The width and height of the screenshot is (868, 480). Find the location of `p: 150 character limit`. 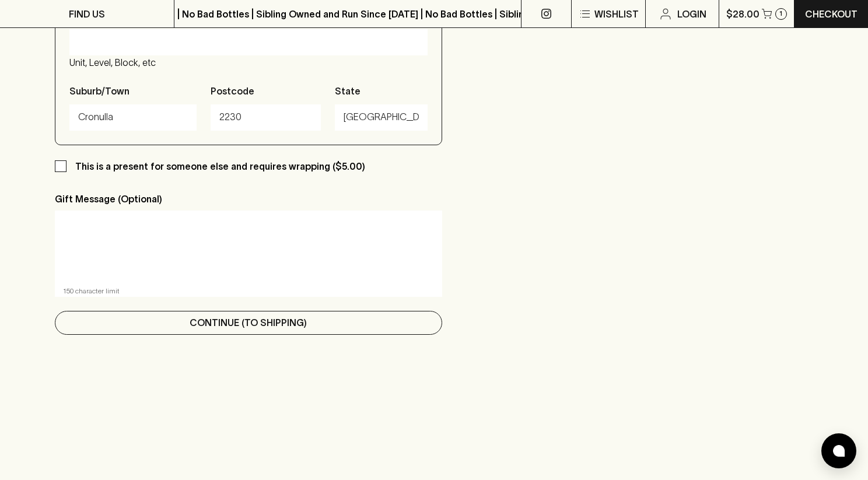

p: 150 character limit is located at coordinates (249, 291).